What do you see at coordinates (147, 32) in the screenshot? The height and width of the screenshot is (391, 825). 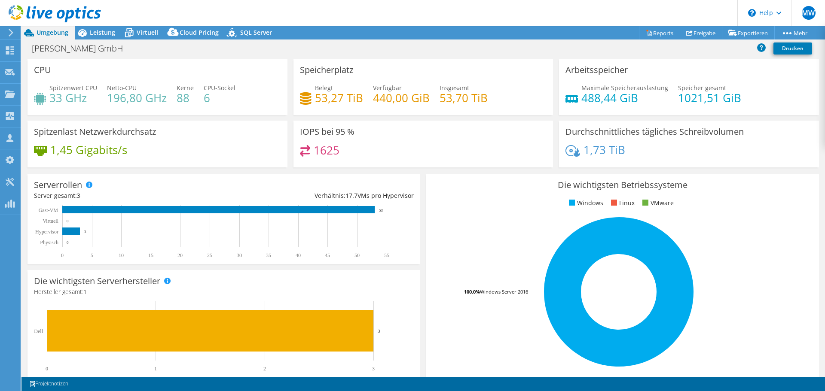 I see `span: Virtuell` at bounding box center [147, 32].